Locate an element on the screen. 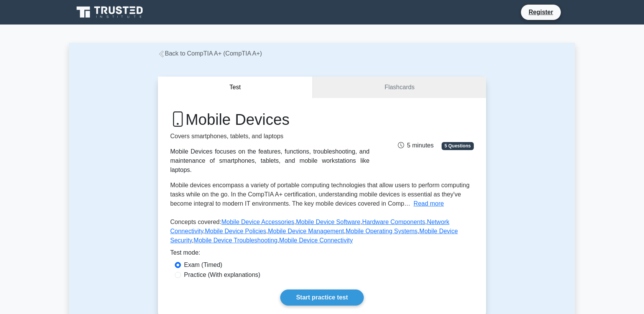 This screenshot has height=314, width=644. a: Mobile Operating Systems is located at coordinates (382, 231).